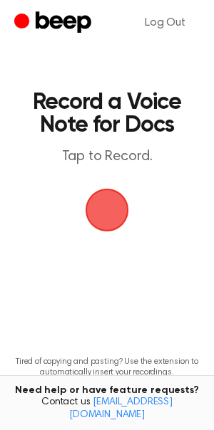  Describe the element at coordinates (54, 23) in the screenshot. I see `a: Beep` at that location.